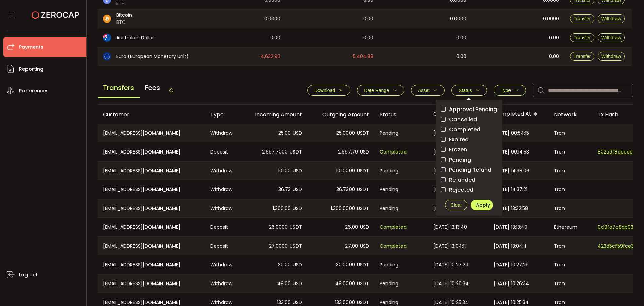 The height and width of the screenshot is (306, 644). Describe the element at coordinates (570, 114) in the screenshot. I see `div: Network` at that location.